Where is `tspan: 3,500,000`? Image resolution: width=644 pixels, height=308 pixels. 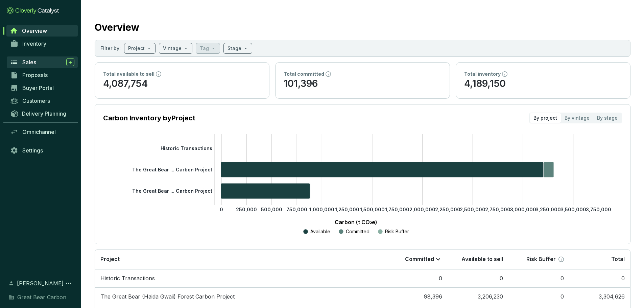
tspan: 3,500,000 is located at coordinates (574, 209).